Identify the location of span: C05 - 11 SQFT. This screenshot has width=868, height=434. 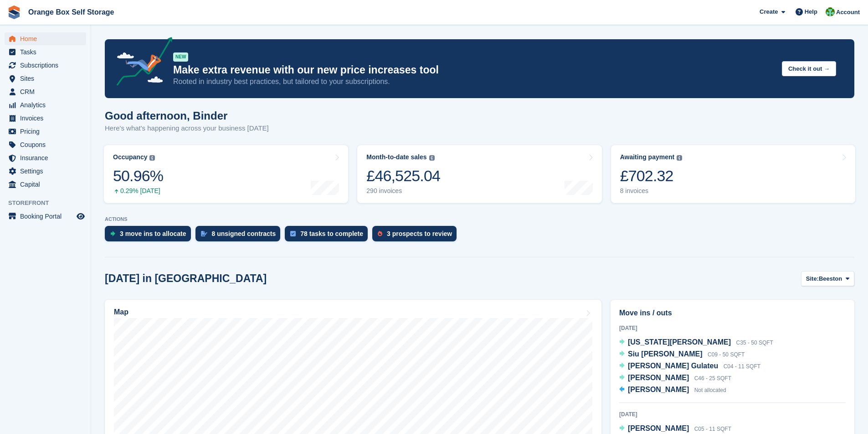
(713, 429).